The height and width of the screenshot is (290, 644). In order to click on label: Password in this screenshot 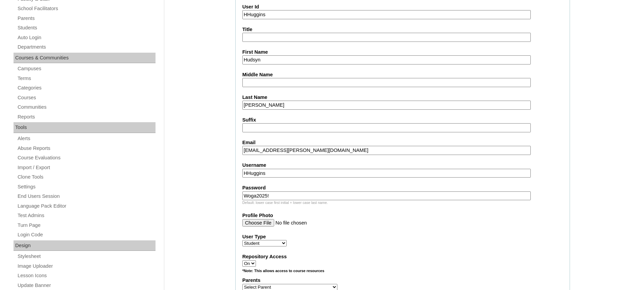, I will do `click(403, 188)`.